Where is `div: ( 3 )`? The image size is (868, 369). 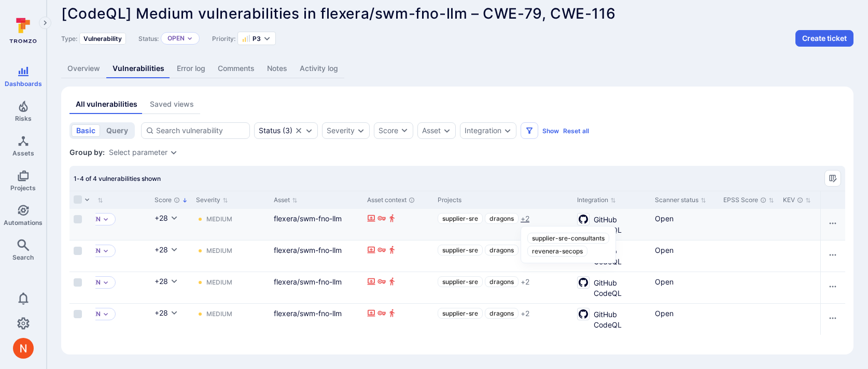 div: ( 3 ) is located at coordinates (275, 130).